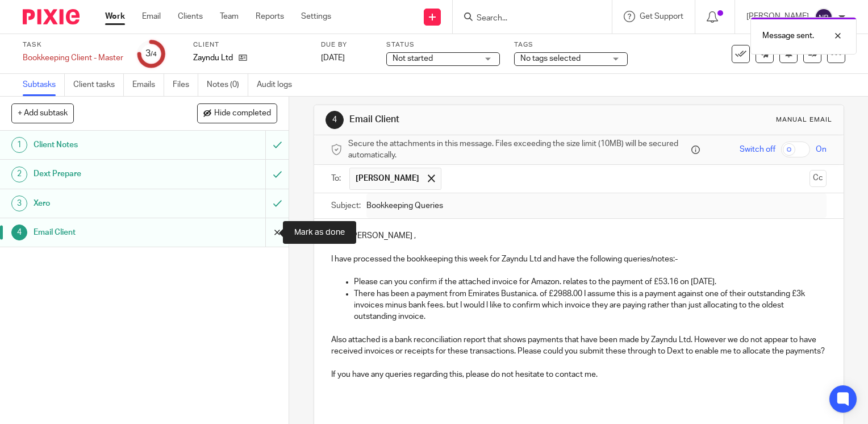  Describe the element at coordinates (185, 85) in the screenshot. I see `a: Files` at that location.